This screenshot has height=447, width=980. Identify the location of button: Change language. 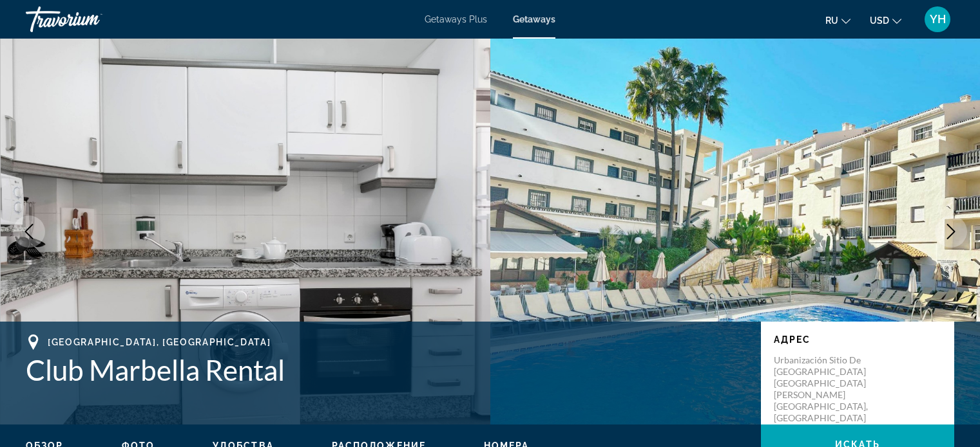
(837, 20).